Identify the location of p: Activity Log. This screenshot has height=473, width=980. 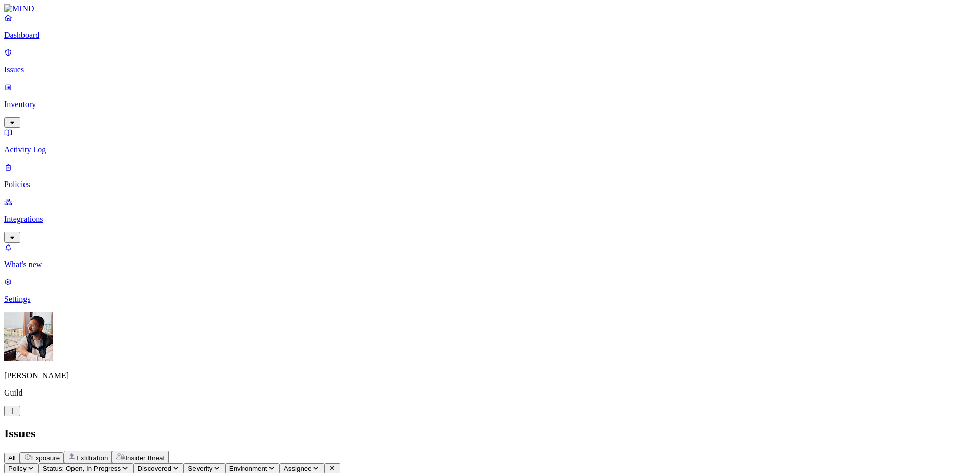
(490, 150).